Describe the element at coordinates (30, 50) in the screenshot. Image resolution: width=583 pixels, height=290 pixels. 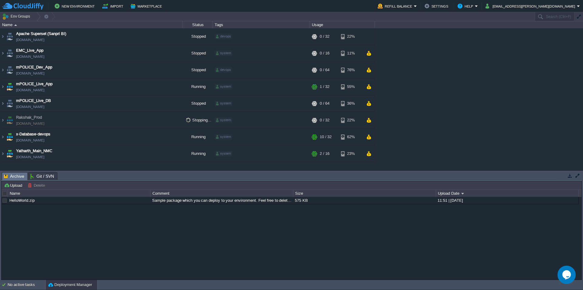
I see `span: EMC_Live_App` at that location.